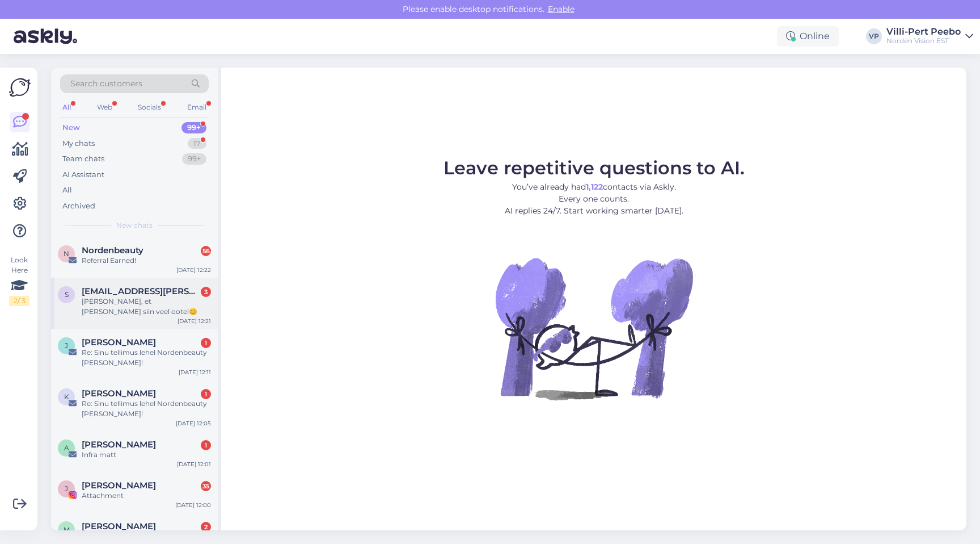 This screenshot has width=980, height=544. What do you see at coordinates (79, 206) in the screenshot?
I see `div: Archived` at bounding box center [79, 206].